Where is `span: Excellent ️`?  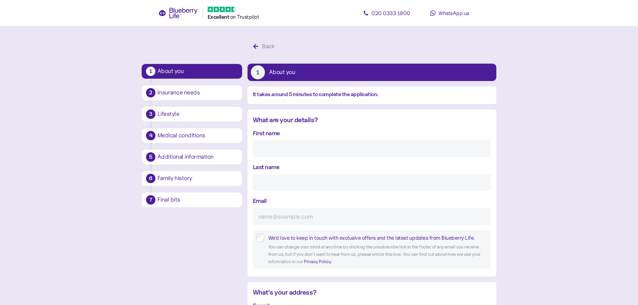
span: Excellent ️ is located at coordinates (219, 17).